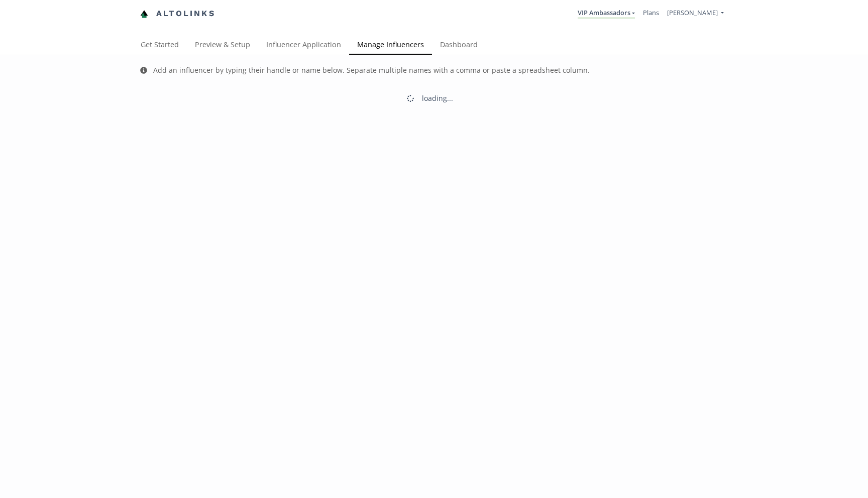 Image resolution: width=868 pixels, height=498 pixels. What do you see at coordinates (371, 70) in the screenshot?
I see `div: Add an influencer by typing their handle or name below. Separate multiple names with a comma or p...` at bounding box center [371, 70].